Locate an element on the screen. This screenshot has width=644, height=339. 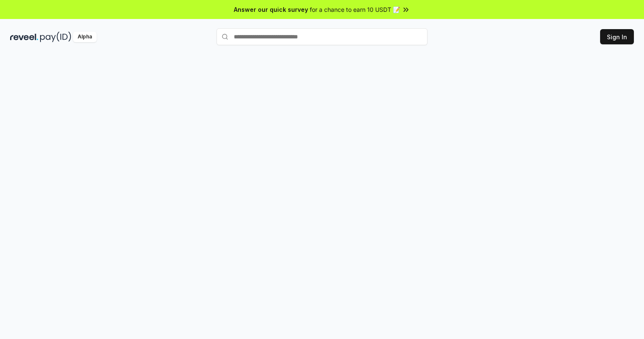
span: Answer our quick survey is located at coordinates (271, 9).